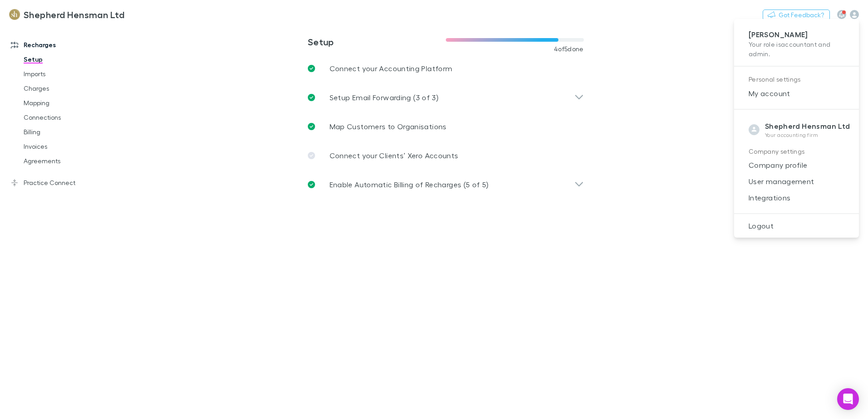  I want to click on p: Company settings, so click(796, 151).